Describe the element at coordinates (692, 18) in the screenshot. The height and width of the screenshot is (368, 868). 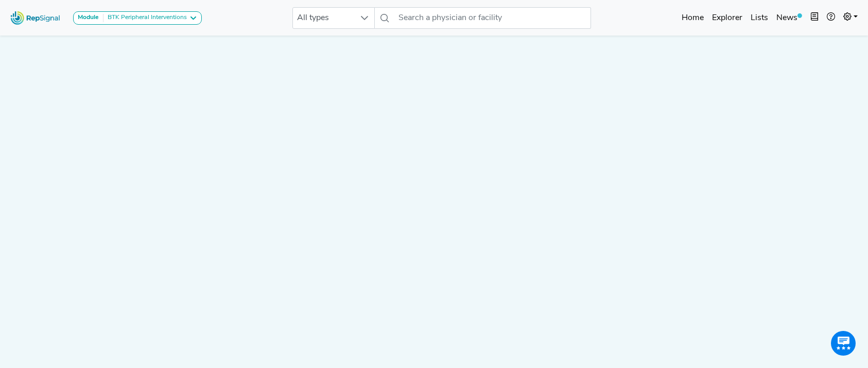
I see `a: Home` at that location.